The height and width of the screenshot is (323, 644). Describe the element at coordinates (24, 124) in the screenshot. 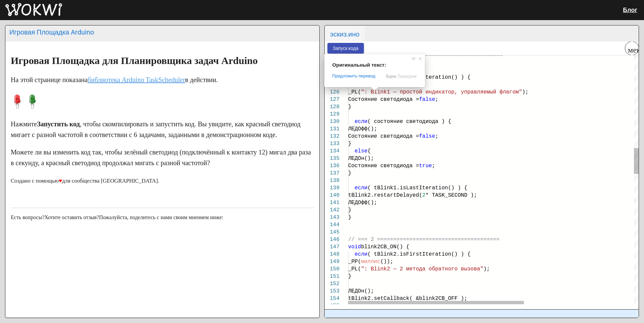

I see `ya-tr-span: Нажмите` at that location.